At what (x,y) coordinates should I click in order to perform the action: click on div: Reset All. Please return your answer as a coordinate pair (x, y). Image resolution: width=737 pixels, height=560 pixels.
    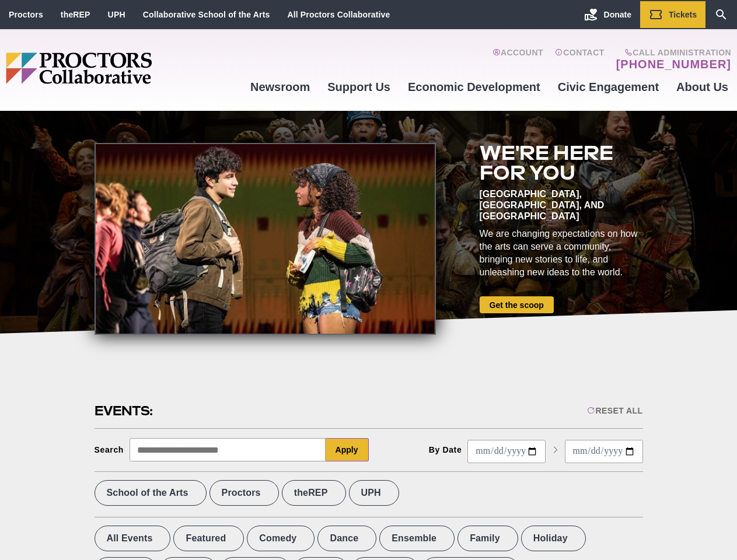
    Looking at the image, I should click on (615, 411).